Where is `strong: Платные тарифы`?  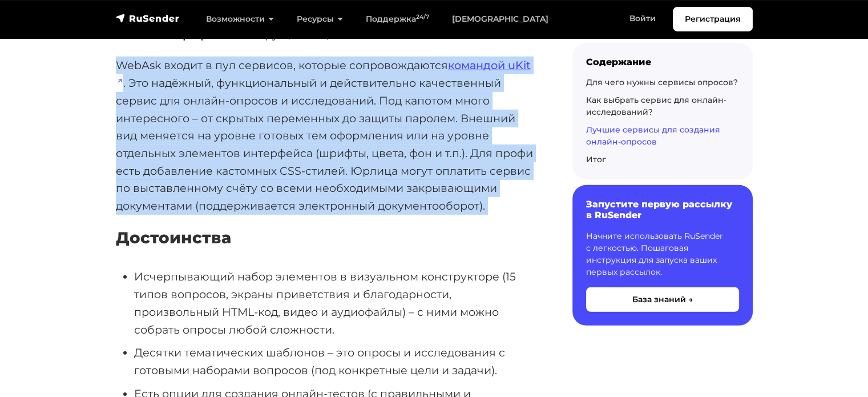 strong: Платные тарифы is located at coordinates (165, 34).